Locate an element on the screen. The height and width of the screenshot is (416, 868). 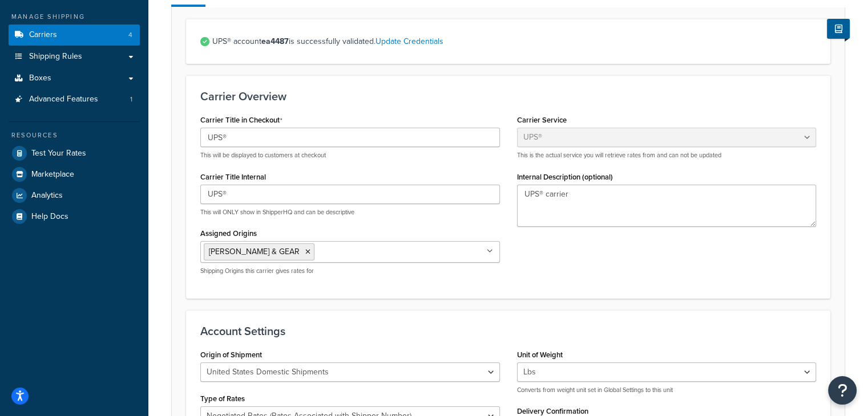
a: Help Docs is located at coordinates (74, 217).